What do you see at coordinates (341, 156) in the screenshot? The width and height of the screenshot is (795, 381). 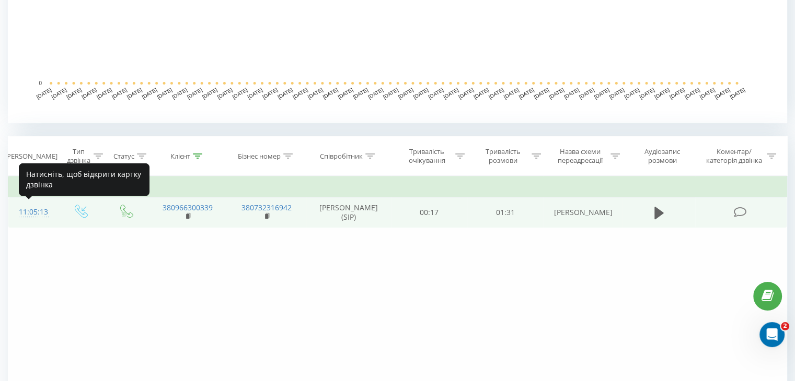 I see `div: Співробітник` at bounding box center [341, 156].